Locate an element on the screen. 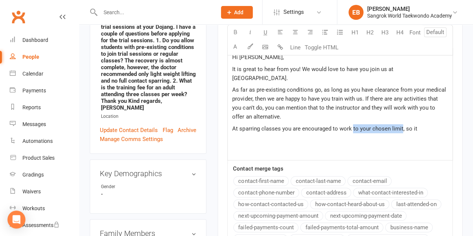  button: Line is located at coordinates (295, 47).